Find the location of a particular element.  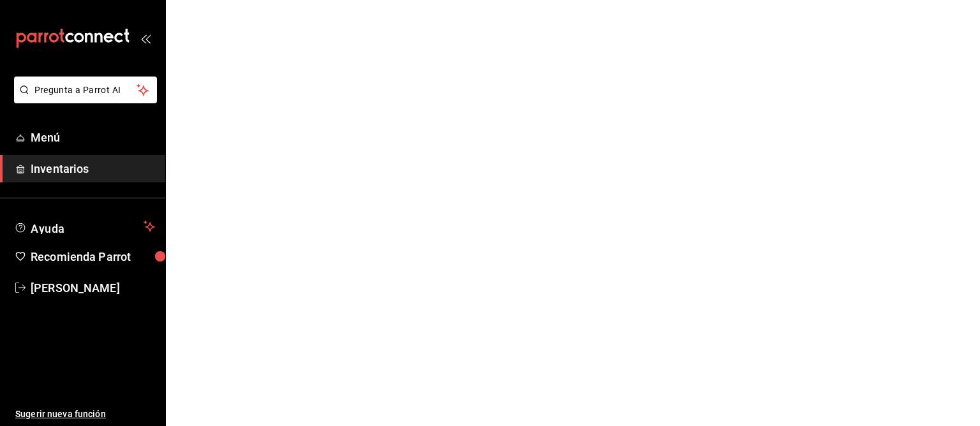

span: Menú is located at coordinates (92, 137).